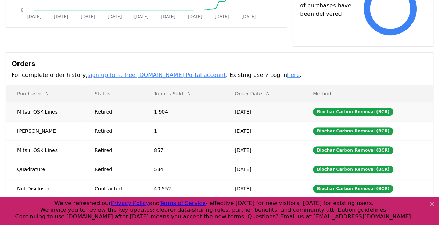 The image size is (439, 225). Describe the element at coordinates (183, 150) in the screenshot. I see `td: 857` at that location.